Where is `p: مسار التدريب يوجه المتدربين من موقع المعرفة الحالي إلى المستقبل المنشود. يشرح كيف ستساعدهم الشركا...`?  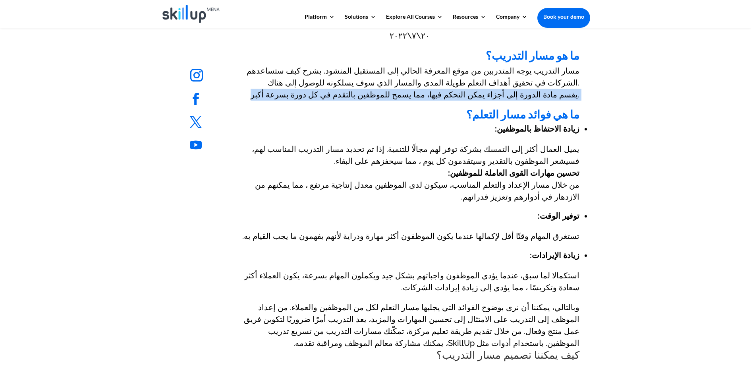
p: مسار التدريب يوجه المتدربين من موقع المعرفة الحالي إلى المستقبل المنشود. يشرح كيف ستساعدهم الشركا... is located at coordinates (410, 87).